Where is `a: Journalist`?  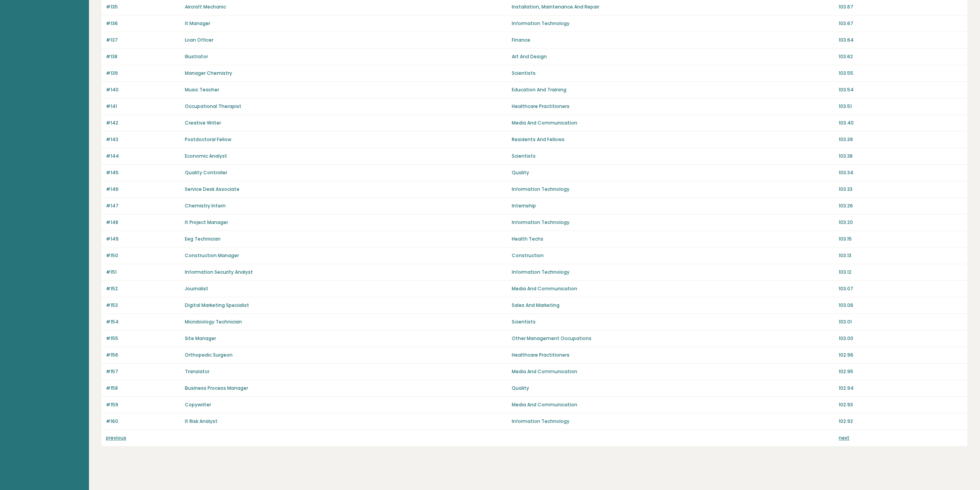 a: Journalist is located at coordinates (196, 288).